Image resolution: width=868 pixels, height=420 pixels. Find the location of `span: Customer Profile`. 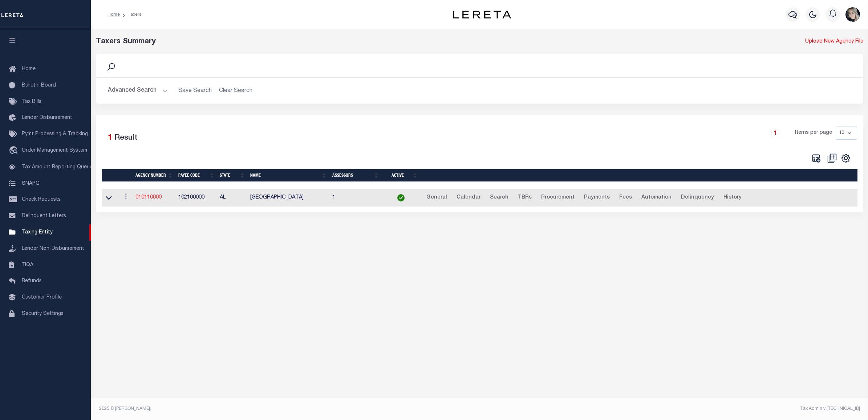

span: Customer Profile is located at coordinates (42, 297).